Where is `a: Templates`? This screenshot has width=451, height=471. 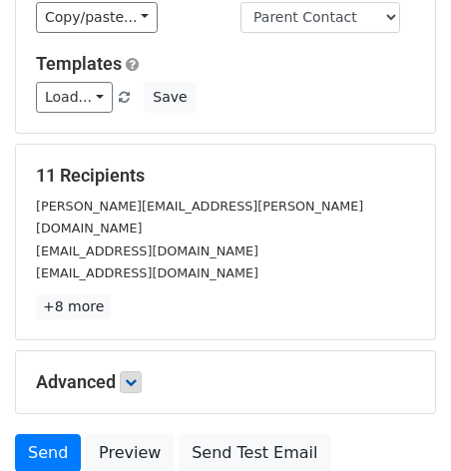
a: Templates is located at coordinates (79, 63).